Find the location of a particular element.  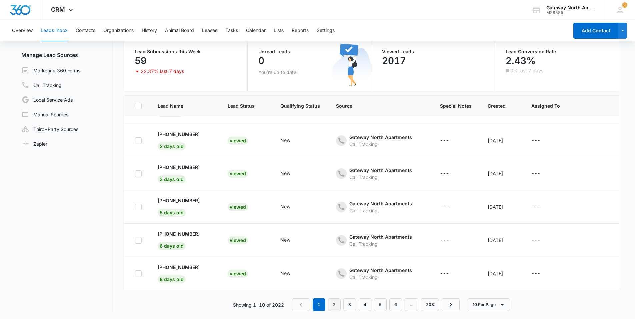

button: Leases is located at coordinates (210, 31).